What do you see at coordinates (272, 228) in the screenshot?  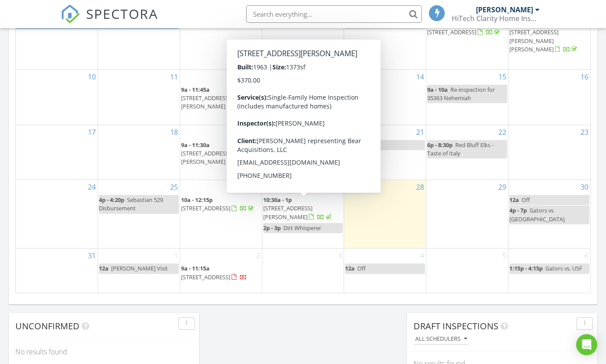 I see `span: 2p - 3p` at bounding box center [272, 228].